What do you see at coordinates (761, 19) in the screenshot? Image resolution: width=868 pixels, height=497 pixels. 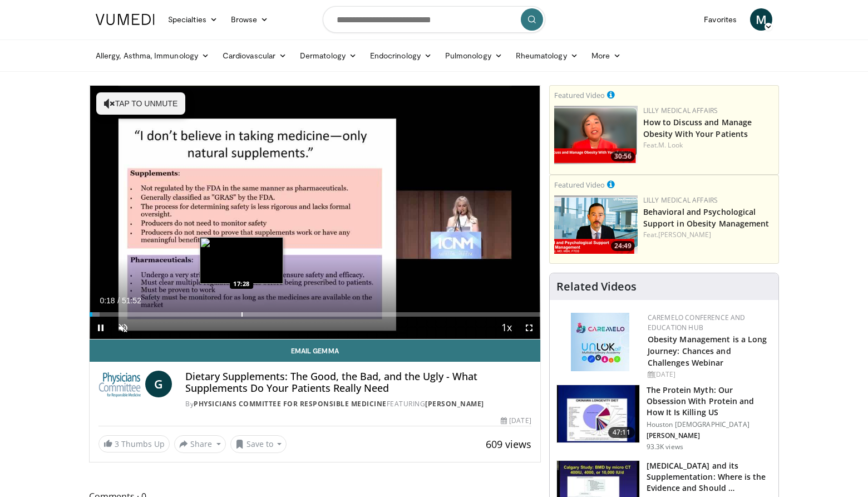 I see `a: M` at bounding box center [761, 19].